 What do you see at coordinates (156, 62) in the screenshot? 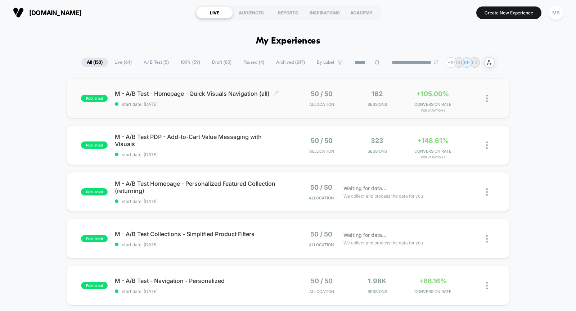
I see `span: A/B Test ( 5 )` at bounding box center [156, 62].